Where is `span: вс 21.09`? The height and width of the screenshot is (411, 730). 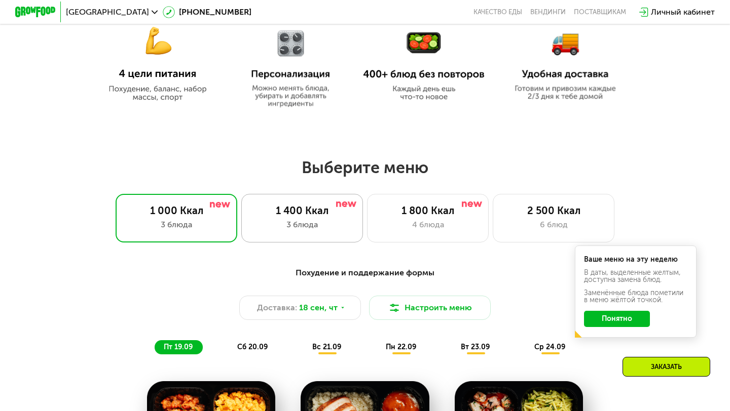
span: вс 21.09 is located at coordinates (326, 347).